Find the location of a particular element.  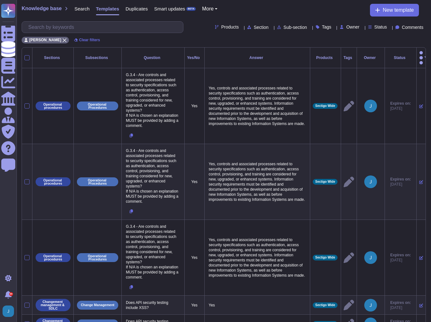

span: Status is located at coordinates (380, 27).